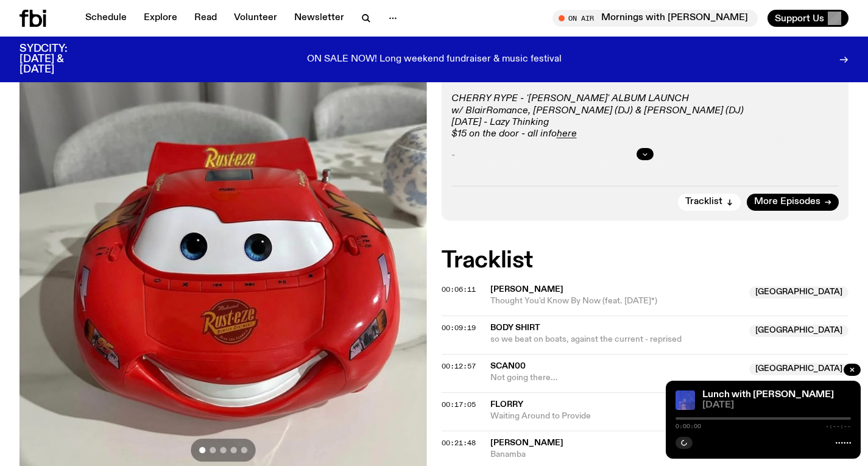 This screenshot has width=868, height=466. Describe the element at coordinates (688, 426) in the screenshot. I see `span: 0:00:00` at that location.